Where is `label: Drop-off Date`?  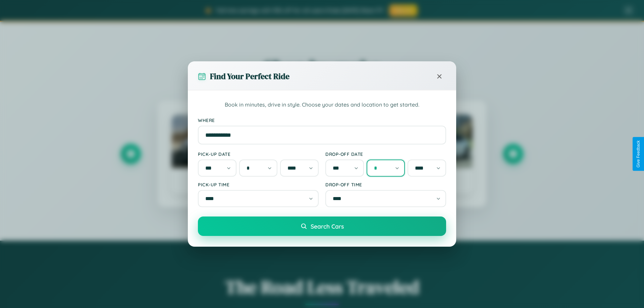 label: Drop-off Date is located at coordinates (386, 154).